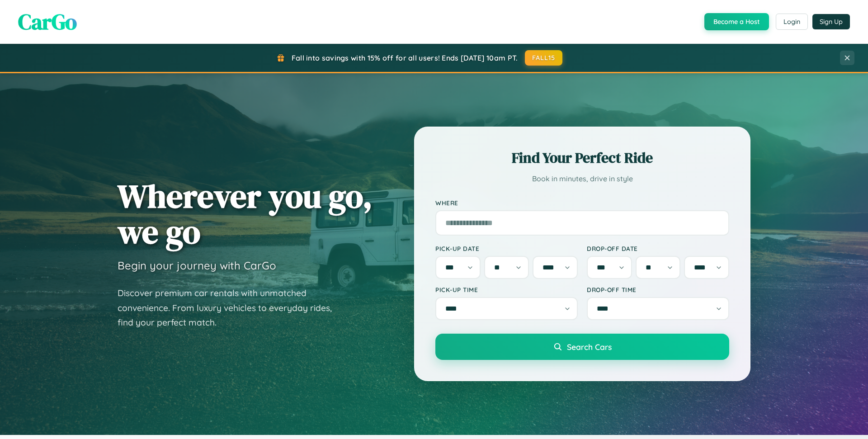  Describe the element at coordinates (657, 289) in the screenshot. I see `label: Drop-off Time` at that location.